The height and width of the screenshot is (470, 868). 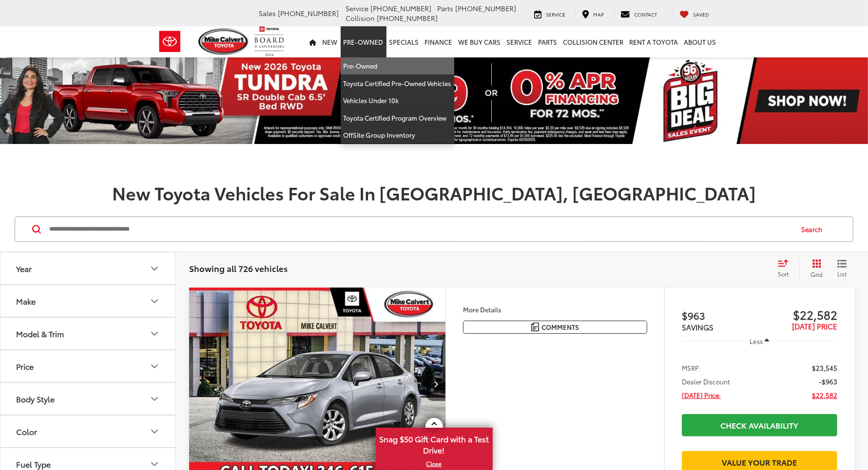 What do you see at coordinates (330, 42) in the screenshot?
I see `a: New` at bounding box center [330, 42].